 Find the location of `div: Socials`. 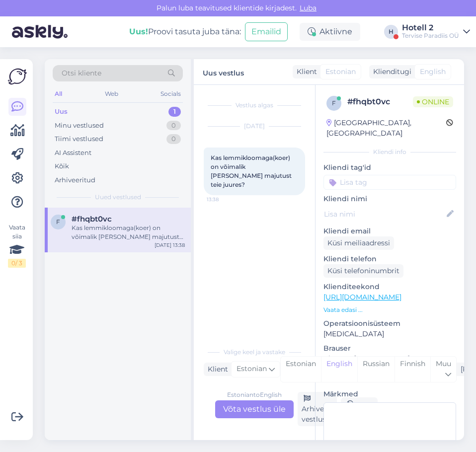

div: Socials is located at coordinates (171, 94).